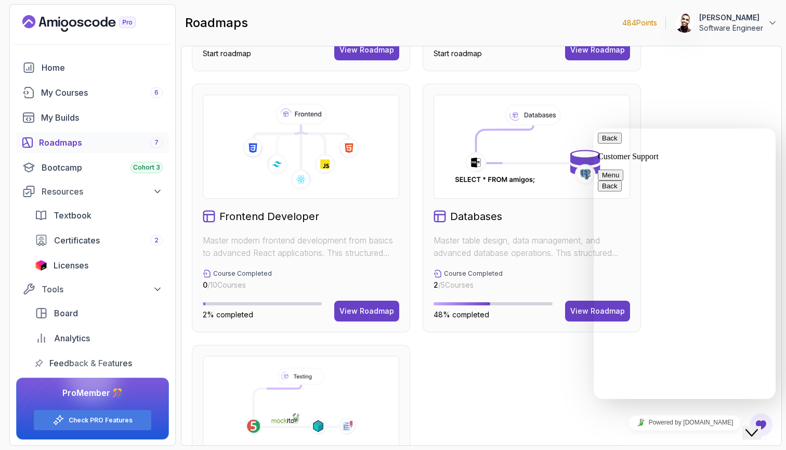  Describe the element at coordinates (72, 215) in the screenshot. I see `span: Textbook` at that location.